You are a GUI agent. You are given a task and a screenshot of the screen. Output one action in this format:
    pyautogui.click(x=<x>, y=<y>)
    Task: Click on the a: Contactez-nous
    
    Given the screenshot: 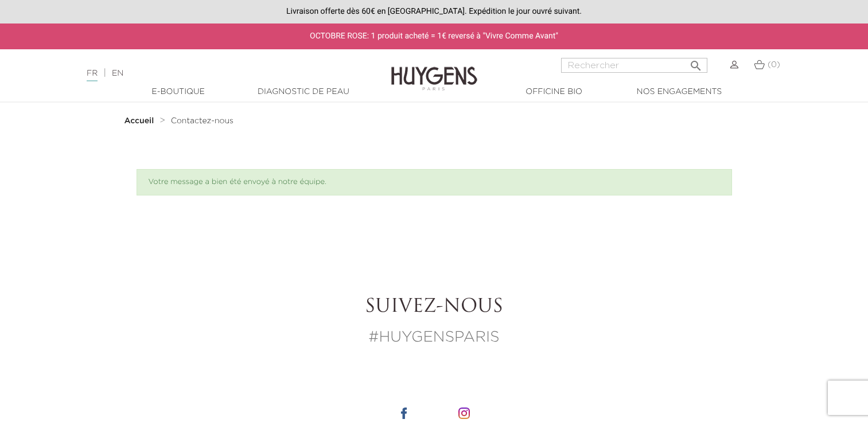 What is the action you would take?
    pyautogui.click(x=202, y=121)
    